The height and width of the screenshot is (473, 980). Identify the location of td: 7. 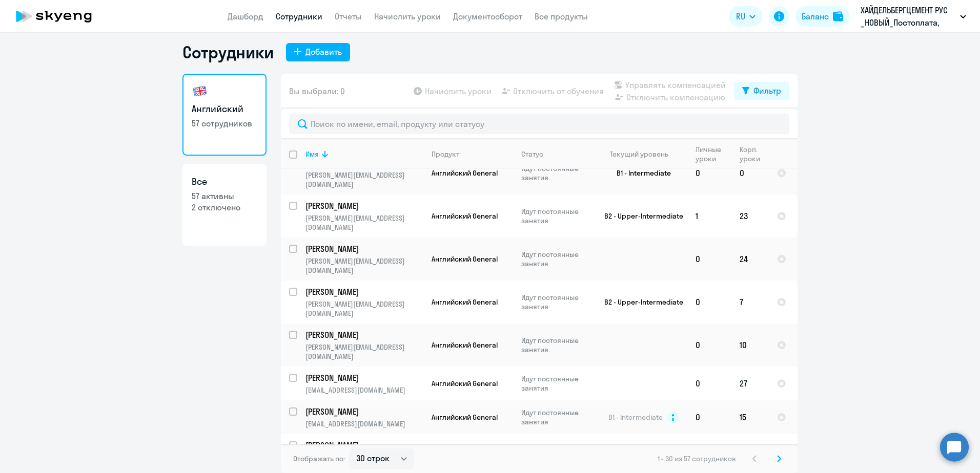
(750, 302).